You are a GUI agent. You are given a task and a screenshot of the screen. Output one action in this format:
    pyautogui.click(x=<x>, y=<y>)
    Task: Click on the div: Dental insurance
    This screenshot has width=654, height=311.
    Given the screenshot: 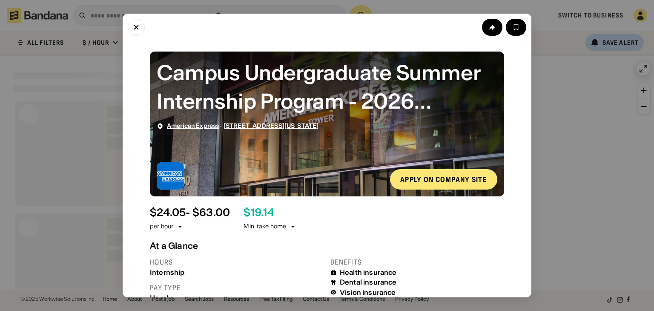 What is the action you would take?
    pyautogui.click(x=369, y=282)
    